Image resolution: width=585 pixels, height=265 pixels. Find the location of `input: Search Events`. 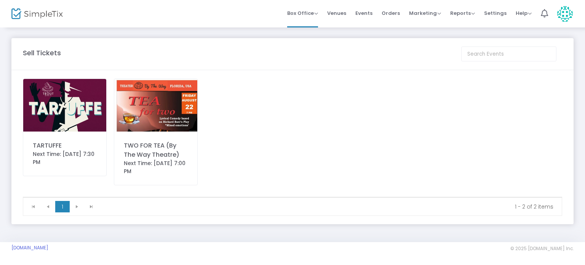

input: Search Events is located at coordinates (509, 54).